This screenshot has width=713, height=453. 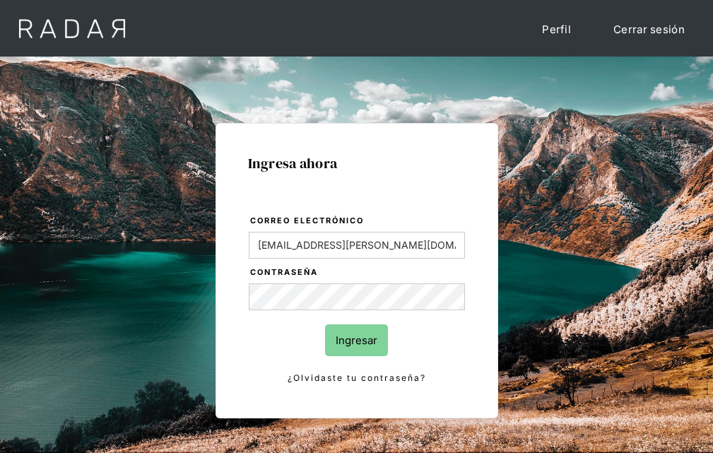 What do you see at coordinates (649, 29) in the screenshot?
I see `a: Cerrar sesión` at bounding box center [649, 29].